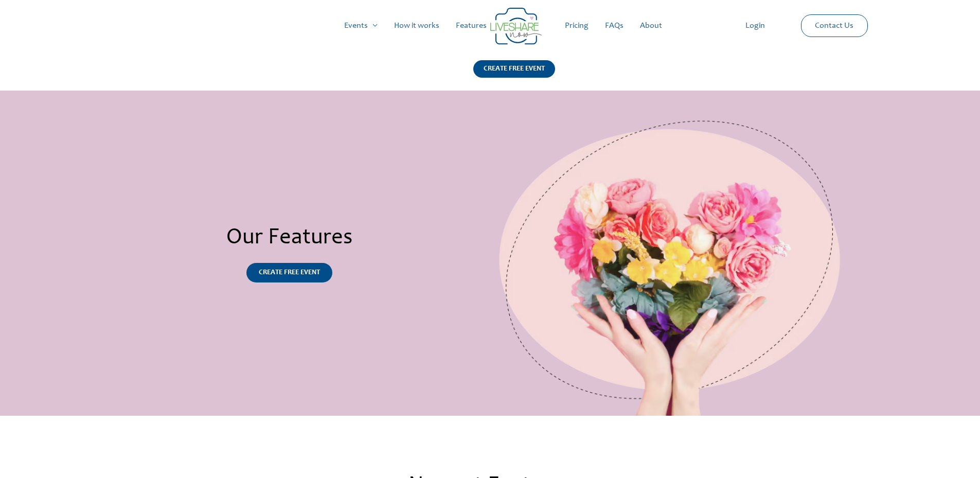  Describe the element at coordinates (289, 272) in the screenshot. I see `span: CREATE FREE EVENT` at that location.